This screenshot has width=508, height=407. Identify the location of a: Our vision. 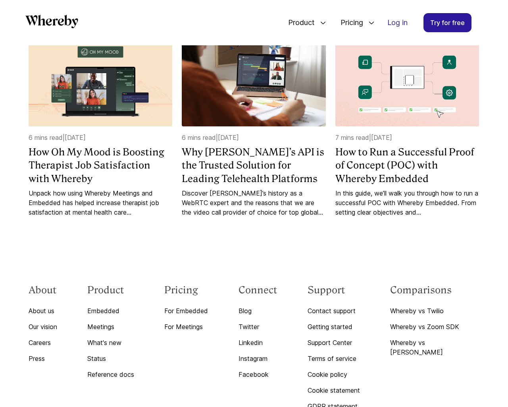
(43, 327).